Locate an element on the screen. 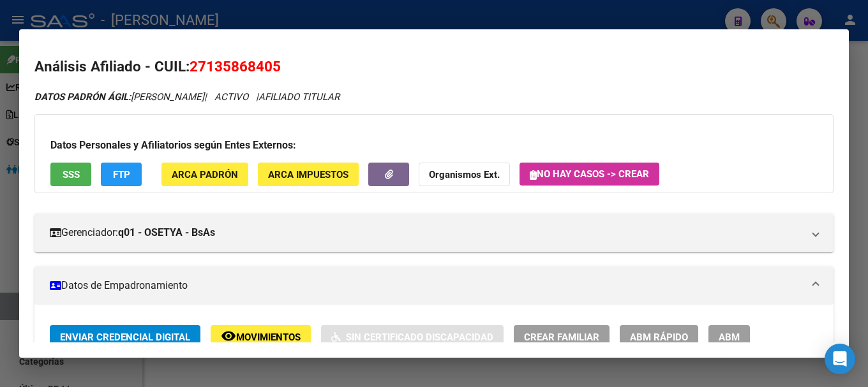 The image size is (868, 387). h2: Análisis Afiliado - CUIL: is located at coordinates (434, 67).